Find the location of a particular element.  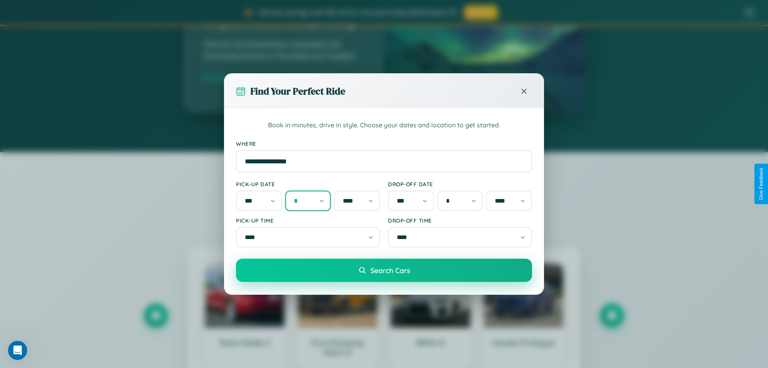

label: Pick-up Time is located at coordinates (308, 220).